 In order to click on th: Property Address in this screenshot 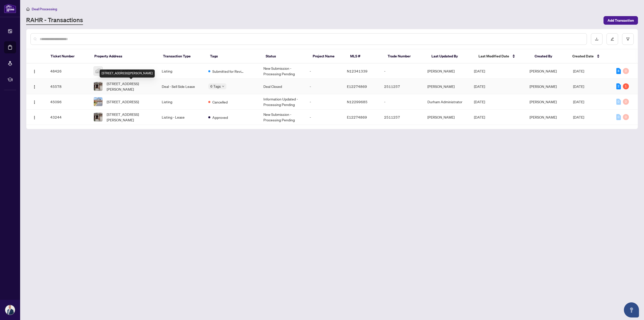, I will do `click(125, 56)`.